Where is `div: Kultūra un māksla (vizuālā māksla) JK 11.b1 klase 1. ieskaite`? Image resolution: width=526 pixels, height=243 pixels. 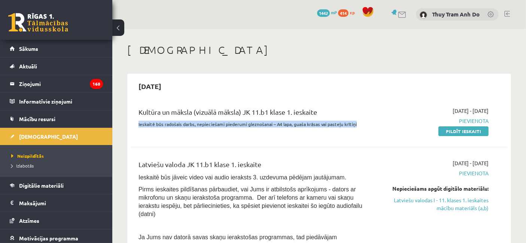
div: Kultūra un māksla (vizuālā māksla) JK 11.b1 klase 1. ieskaite is located at coordinates (253, 114).